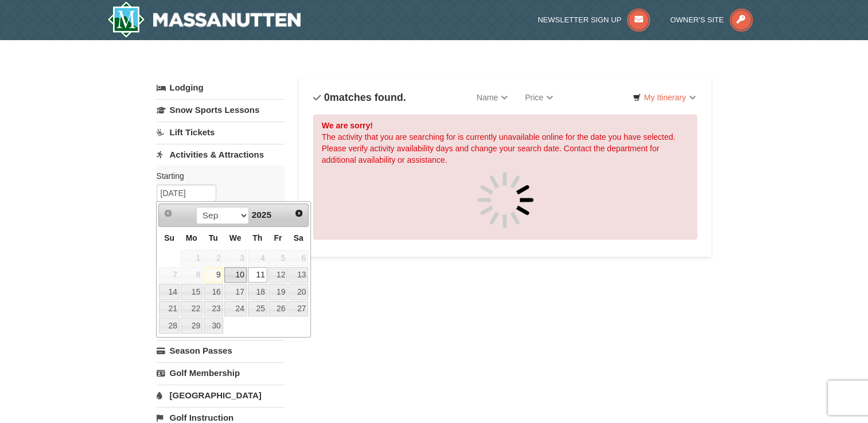 This screenshot has width=868, height=423. I want to click on span: 4, so click(258, 258).